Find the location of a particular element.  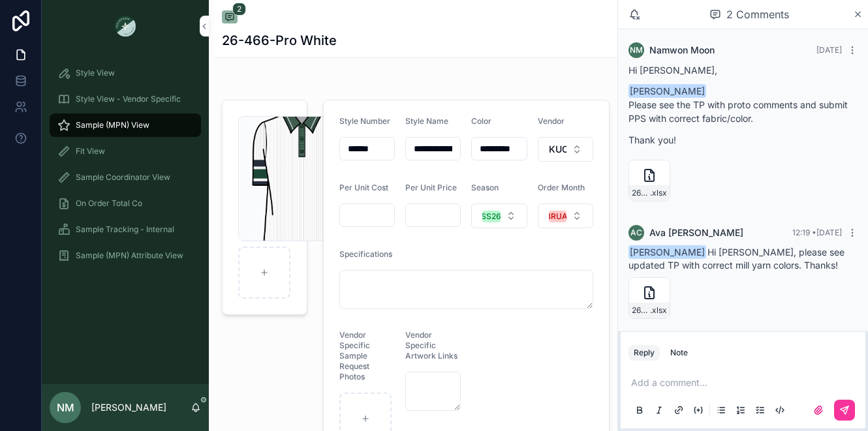

a: On Order Total Co is located at coordinates (126, 204).